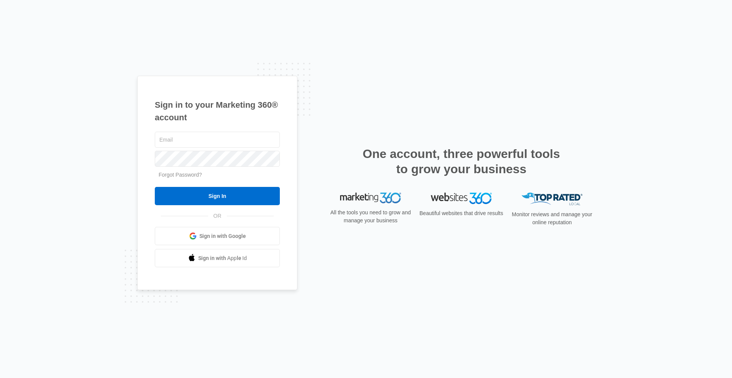  What do you see at coordinates (217, 111) in the screenshot?
I see `h1: Sign in to your Marketing 360® account` at bounding box center [217, 111].